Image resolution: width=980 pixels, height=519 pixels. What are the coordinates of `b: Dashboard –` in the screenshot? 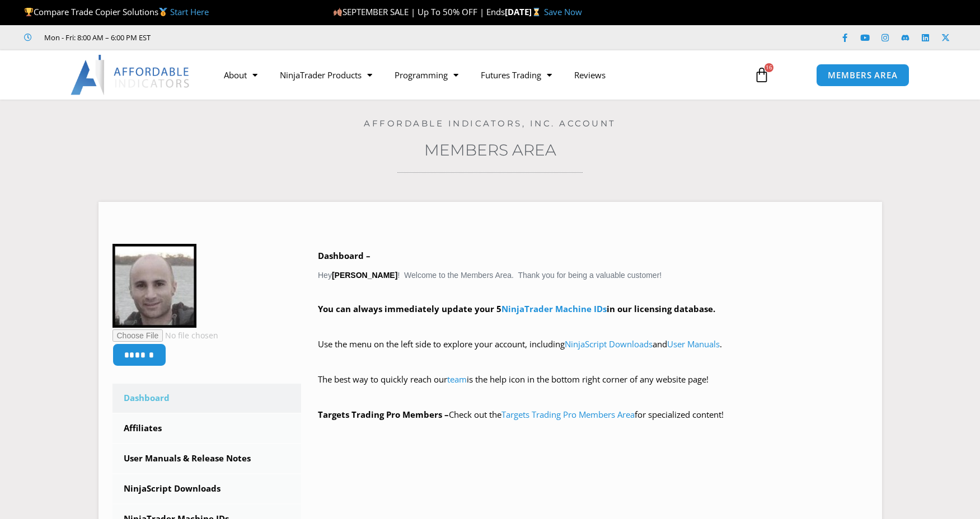 It's located at (344, 255).